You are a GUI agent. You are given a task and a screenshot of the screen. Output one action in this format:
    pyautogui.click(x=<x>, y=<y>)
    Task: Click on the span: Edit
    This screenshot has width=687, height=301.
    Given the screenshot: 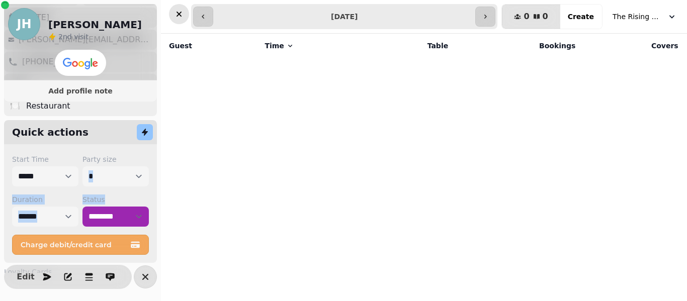 What is the action you would take?
    pyautogui.click(x=26, y=277)
    